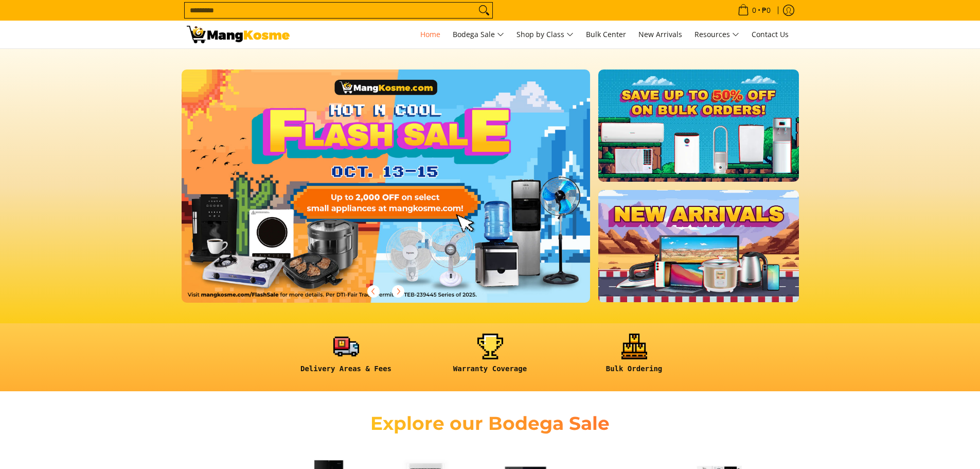  I want to click on span: New Arrivals, so click(660, 34).